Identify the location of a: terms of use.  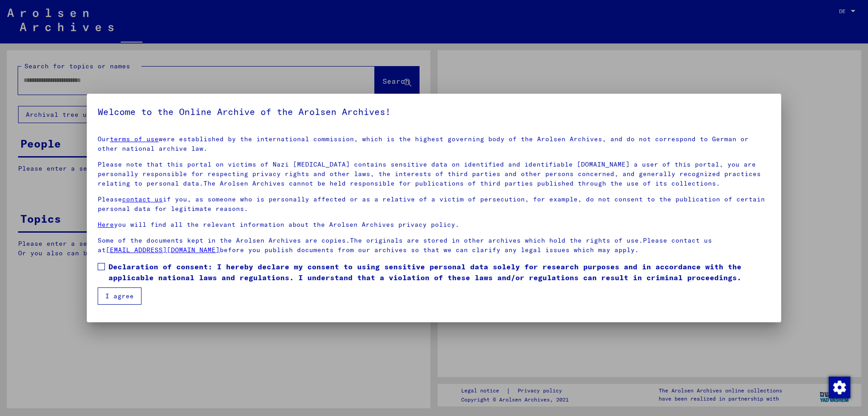
(135, 139).